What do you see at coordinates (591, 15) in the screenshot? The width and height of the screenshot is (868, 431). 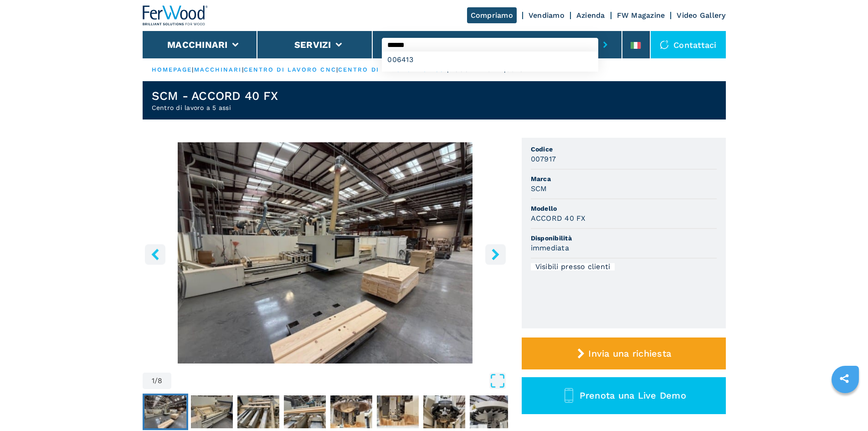 I see `a: Azienda` at bounding box center [591, 15].